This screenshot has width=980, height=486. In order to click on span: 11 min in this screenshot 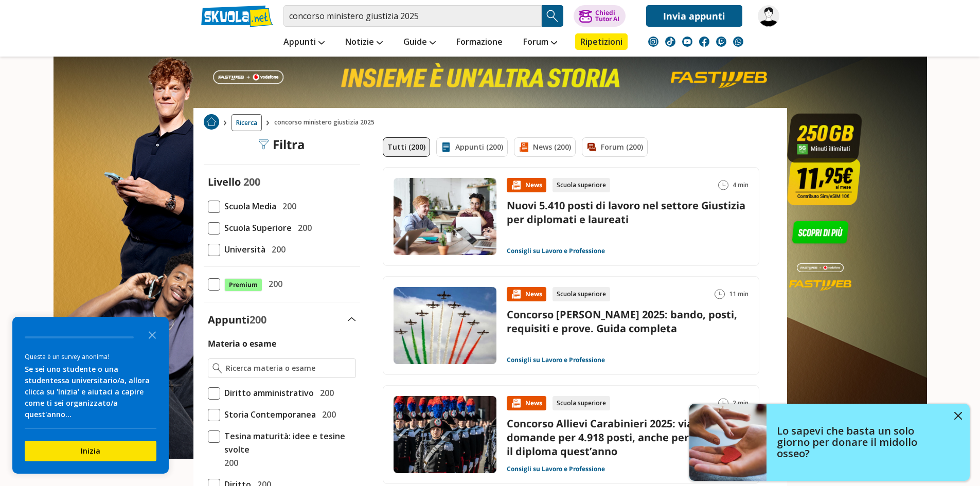, I will do `click(739, 294)`.